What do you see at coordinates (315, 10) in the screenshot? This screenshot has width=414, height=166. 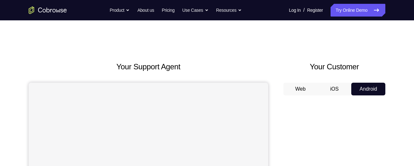 I see `a: Register` at bounding box center [315, 10].